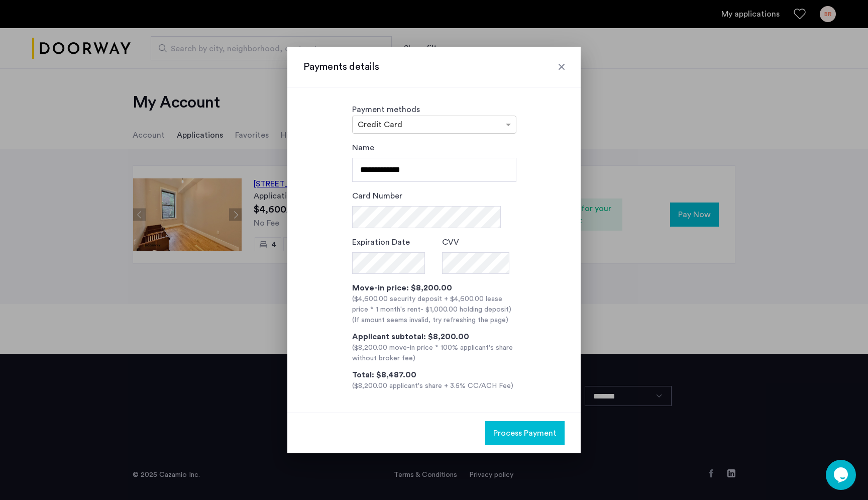 This screenshot has height=500, width=868. What do you see at coordinates (434, 336) in the screenshot?
I see `div: Applicant subtotal: $8,200.00` at bounding box center [434, 336].